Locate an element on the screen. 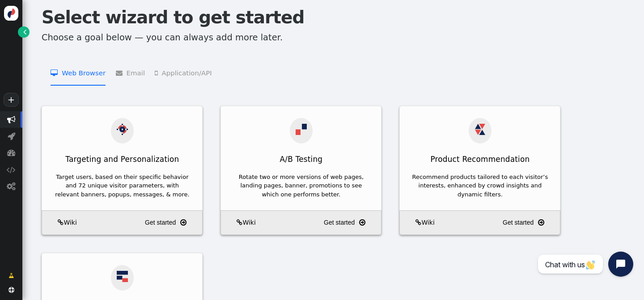  div: Recommend products tailored to each visitor’s interests, enhanced by crowd insights and dynamic f... is located at coordinates (480, 186).